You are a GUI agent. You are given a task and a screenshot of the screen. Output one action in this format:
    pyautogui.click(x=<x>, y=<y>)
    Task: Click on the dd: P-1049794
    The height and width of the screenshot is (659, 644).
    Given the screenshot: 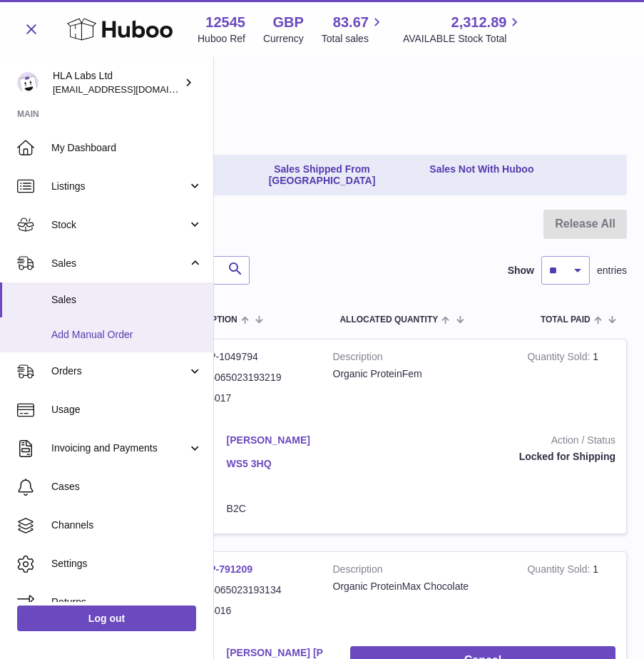 What is the action you would take?
    pyautogui.click(x=259, y=356)
    